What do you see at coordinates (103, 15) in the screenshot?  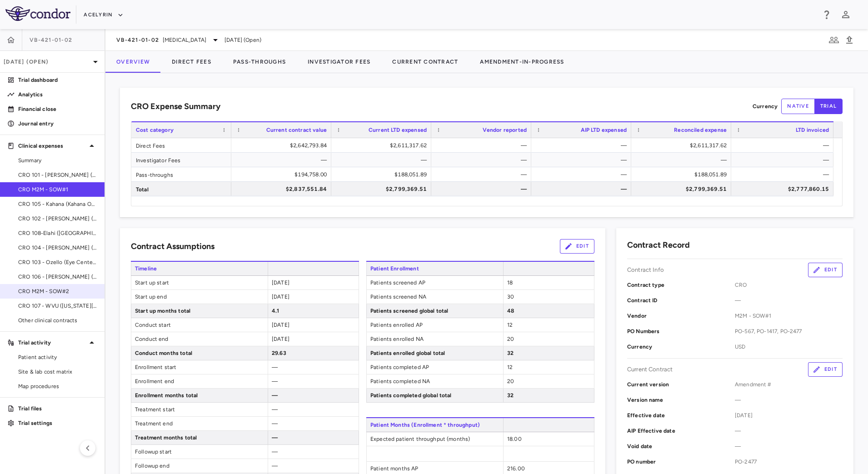 I see `button: Acelyrin` at bounding box center [103, 15].